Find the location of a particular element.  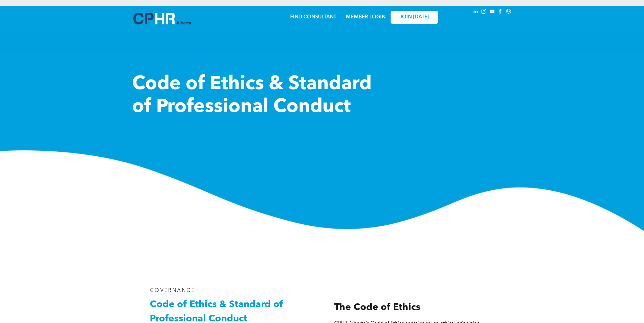

a: instagram is located at coordinates (484, 12).